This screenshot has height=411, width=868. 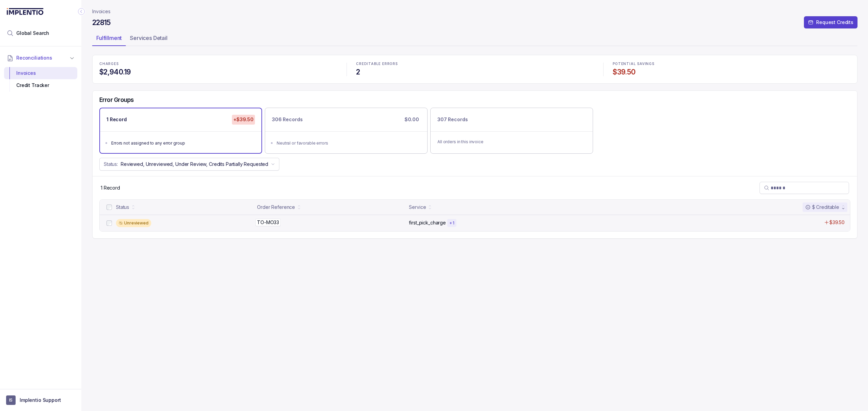 What do you see at coordinates (117, 100) in the screenshot?
I see `h5: Error Groups` at bounding box center [117, 100].